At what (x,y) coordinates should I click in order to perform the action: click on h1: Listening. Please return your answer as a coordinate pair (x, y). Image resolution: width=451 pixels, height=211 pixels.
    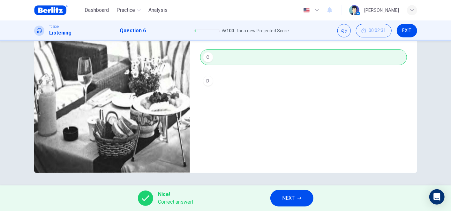
    Looking at the image, I should click on (61, 33).